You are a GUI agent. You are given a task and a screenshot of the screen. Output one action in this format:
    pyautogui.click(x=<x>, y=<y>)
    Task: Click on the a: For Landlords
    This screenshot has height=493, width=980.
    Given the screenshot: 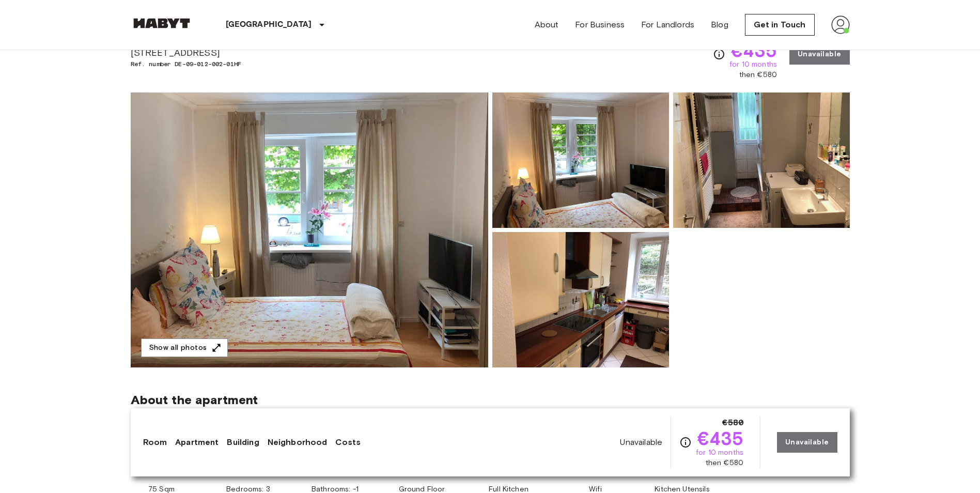 What is the action you would take?
    pyautogui.click(x=667, y=25)
    